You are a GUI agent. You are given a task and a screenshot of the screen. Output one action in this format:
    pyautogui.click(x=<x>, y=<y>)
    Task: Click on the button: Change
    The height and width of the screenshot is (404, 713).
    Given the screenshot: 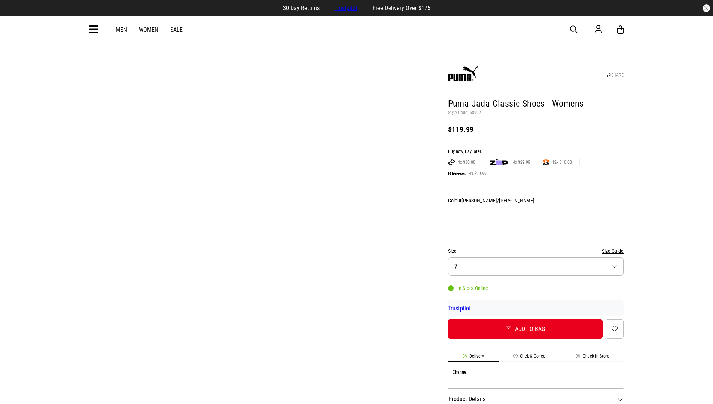 What is the action you would take?
    pyautogui.click(x=459, y=373)
    